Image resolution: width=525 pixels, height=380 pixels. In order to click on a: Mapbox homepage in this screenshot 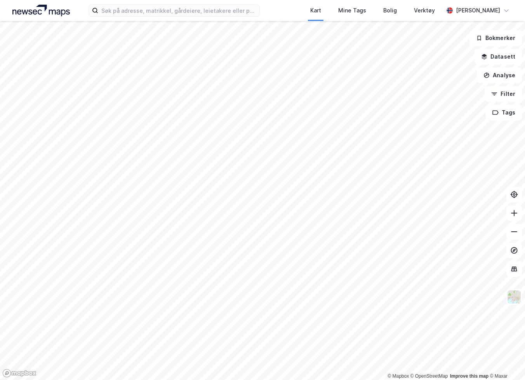, I will do `click(19, 373)`.